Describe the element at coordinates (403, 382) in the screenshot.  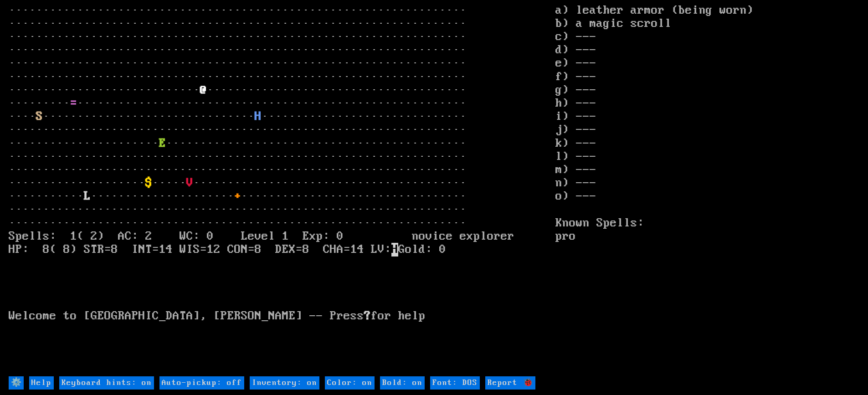
I see `input: Bold: on` at that location.